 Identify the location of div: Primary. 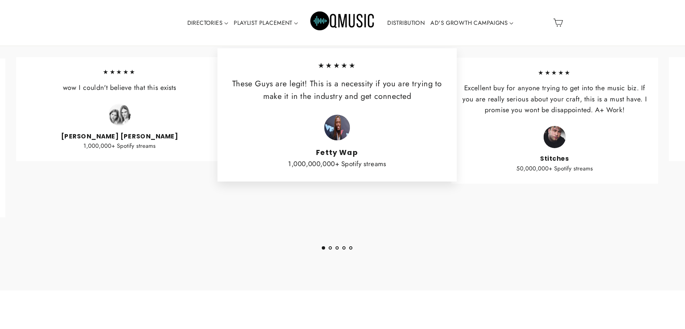
(343, 23).